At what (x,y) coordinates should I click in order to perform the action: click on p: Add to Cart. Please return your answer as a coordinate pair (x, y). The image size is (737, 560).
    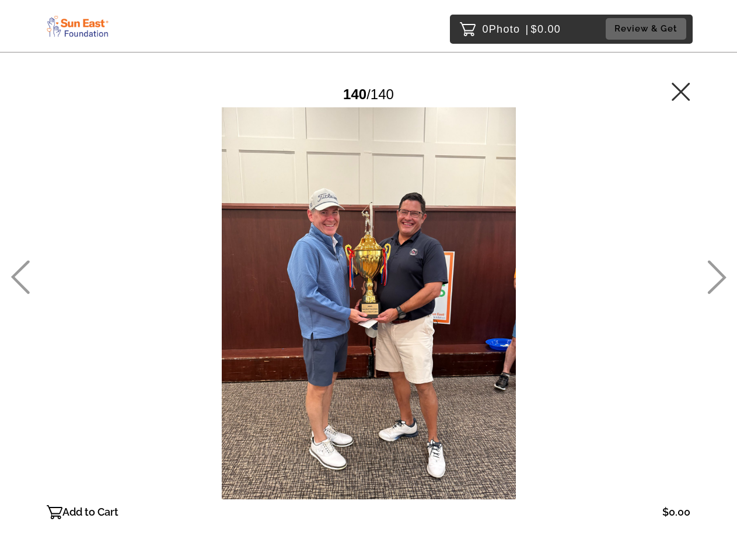
    Looking at the image, I should click on (91, 512).